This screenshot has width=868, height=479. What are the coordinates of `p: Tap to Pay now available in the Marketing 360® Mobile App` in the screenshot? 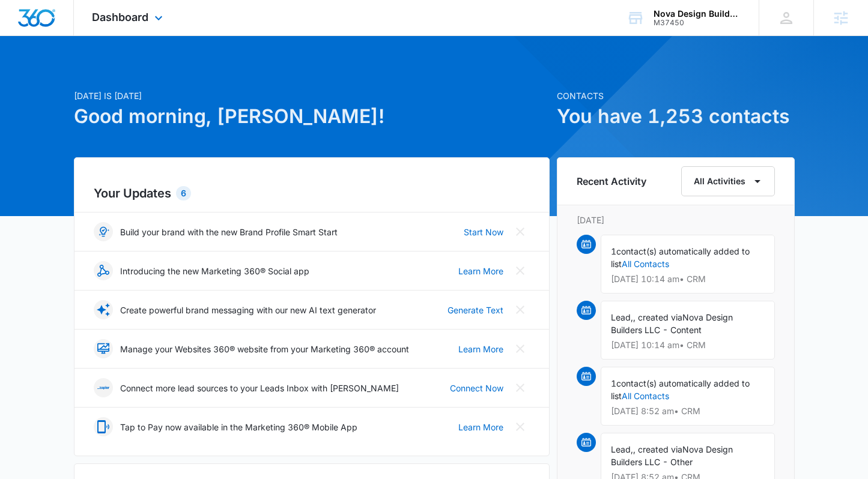 It's located at (238, 427).